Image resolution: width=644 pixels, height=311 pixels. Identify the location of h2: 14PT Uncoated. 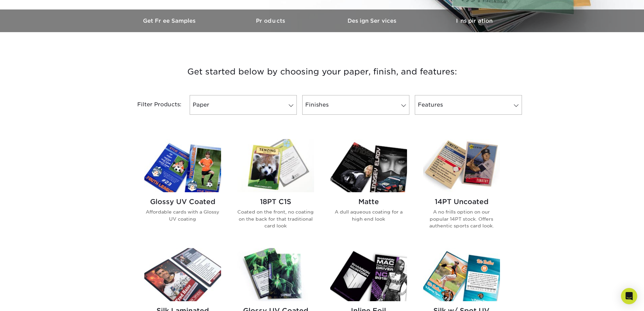
(461, 202).